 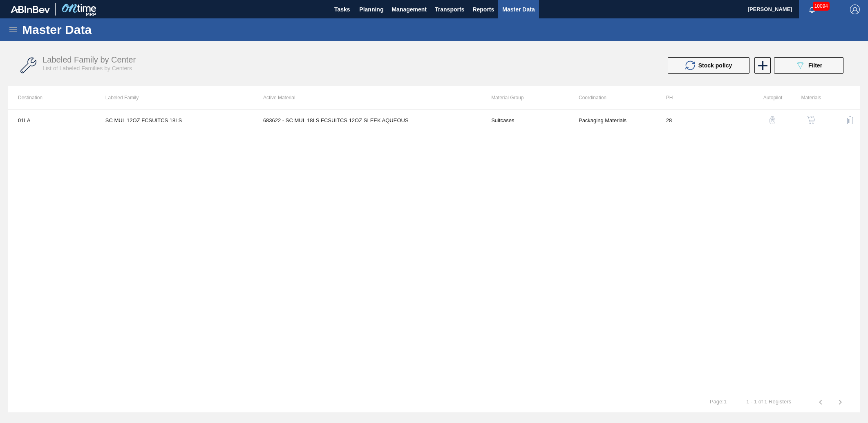 What do you see at coordinates (708, 65) in the screenshot?
I see `button: Stock policy` at bounding box center [708, 65].